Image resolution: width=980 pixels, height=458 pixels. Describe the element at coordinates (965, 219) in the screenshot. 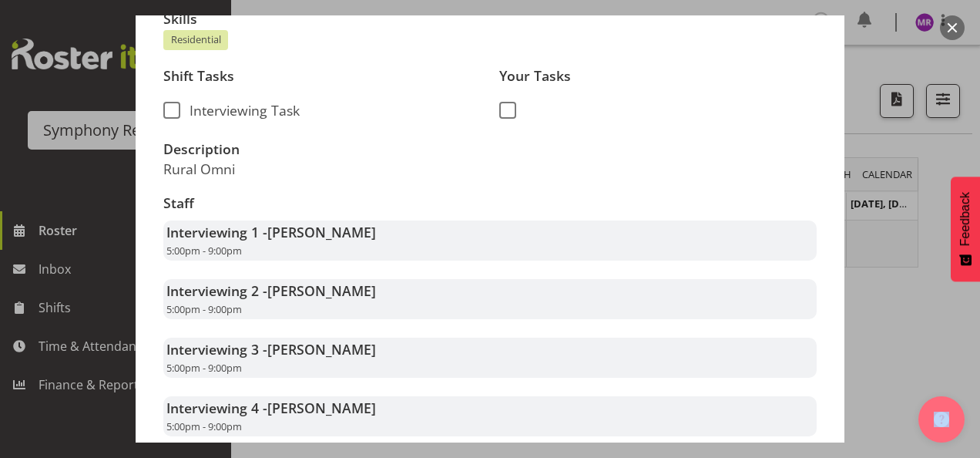

I see `span: Feedback` at that location.